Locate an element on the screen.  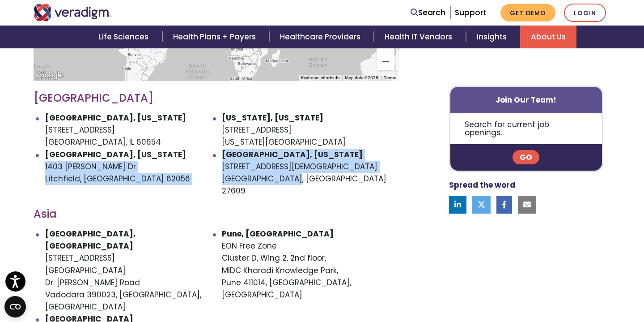
img: Google is located at coordinates (50, 75).